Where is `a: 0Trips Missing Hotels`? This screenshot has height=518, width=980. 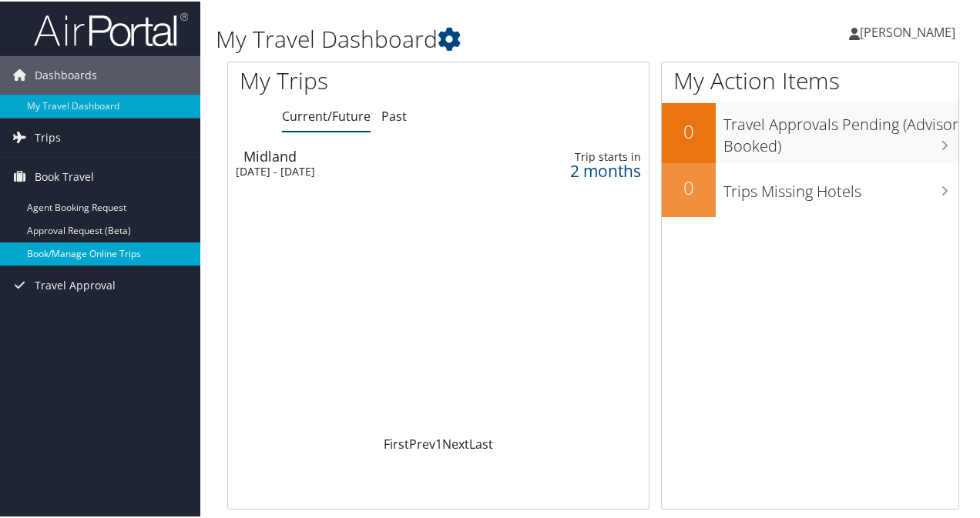
a: 0Trips Missing Hotels is located at coordinates (810, 188).